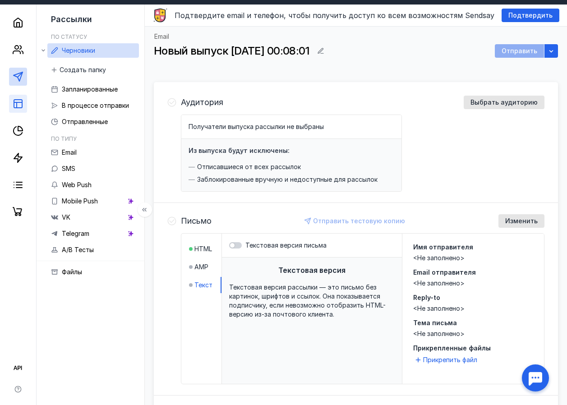 Image resolution: width=567 pixels, height=405 pixels. Describe the element at coordinates (473, 348) in the screenshot. I see `span: Прикрепленные файлы` at that location.